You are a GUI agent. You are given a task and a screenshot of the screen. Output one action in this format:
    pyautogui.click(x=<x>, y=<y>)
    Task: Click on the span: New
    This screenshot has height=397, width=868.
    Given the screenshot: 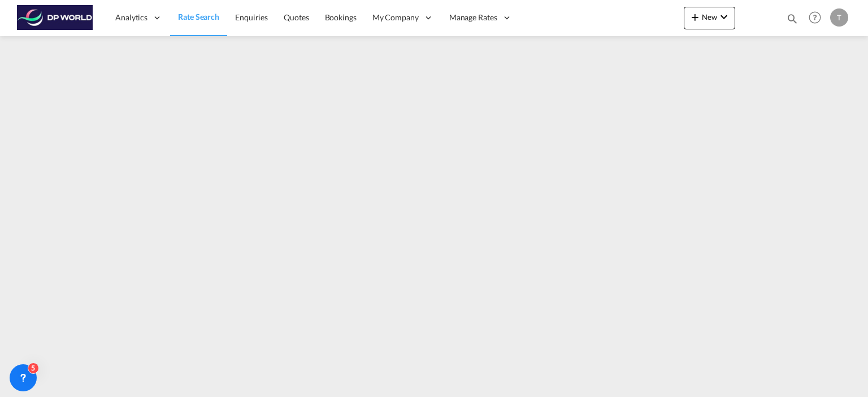 What is the action you would take?
    pyautogui.click(x=709, y=17)
    